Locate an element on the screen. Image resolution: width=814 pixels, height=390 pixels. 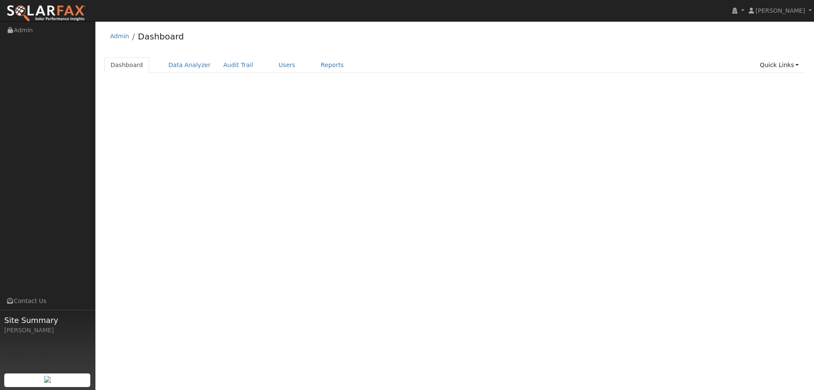
a: Audit Trail is located at coordinates (238, 65).